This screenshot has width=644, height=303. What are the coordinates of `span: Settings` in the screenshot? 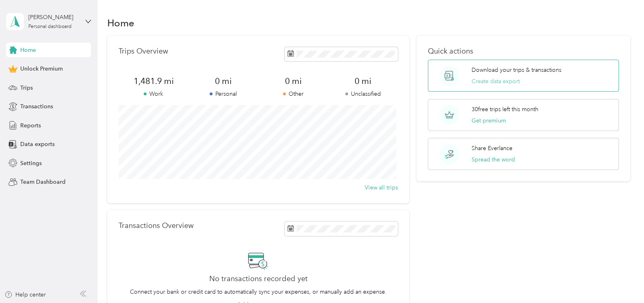 It's located at (31, 163).